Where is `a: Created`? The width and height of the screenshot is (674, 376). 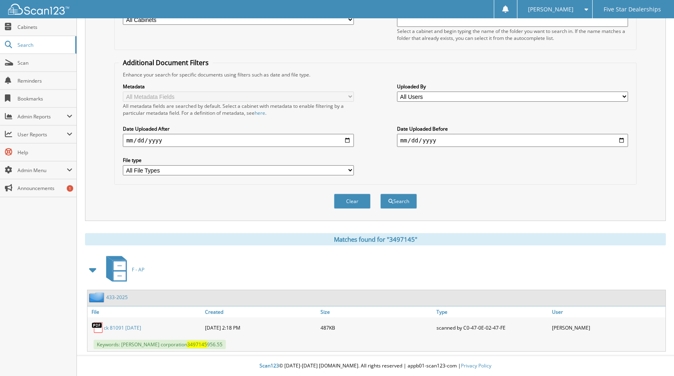
a: Created is located at coordinates (261, 312).